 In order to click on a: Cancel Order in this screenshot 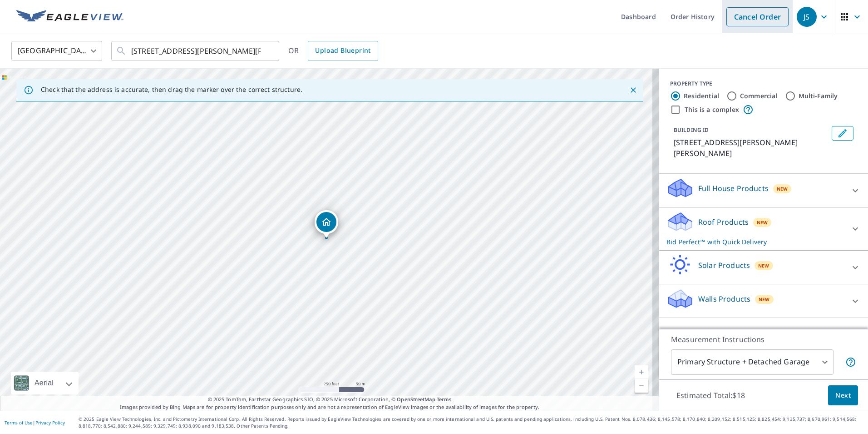, I will do `click(757, 17)`.